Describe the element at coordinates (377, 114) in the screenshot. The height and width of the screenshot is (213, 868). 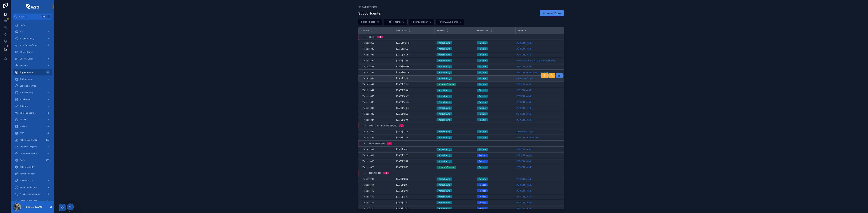
I see `a: Ticket: 1835` at that location.